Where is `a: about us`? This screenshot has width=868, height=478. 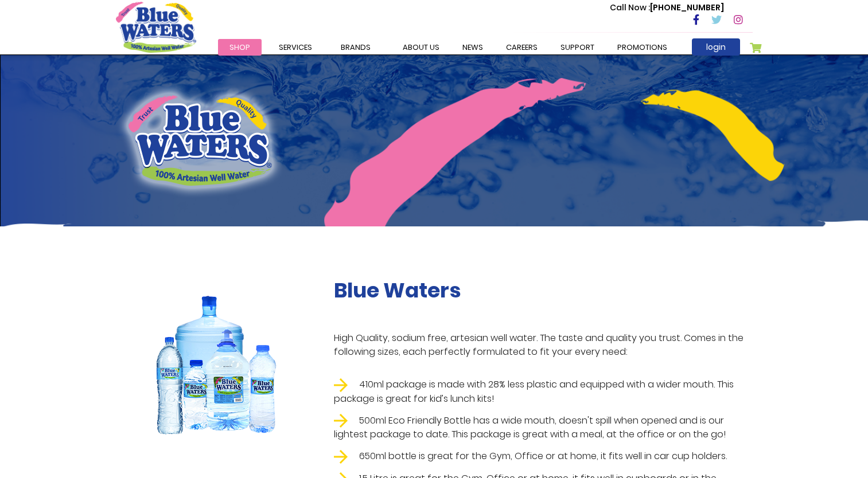 a: about us is located at coordinates (421, 47).